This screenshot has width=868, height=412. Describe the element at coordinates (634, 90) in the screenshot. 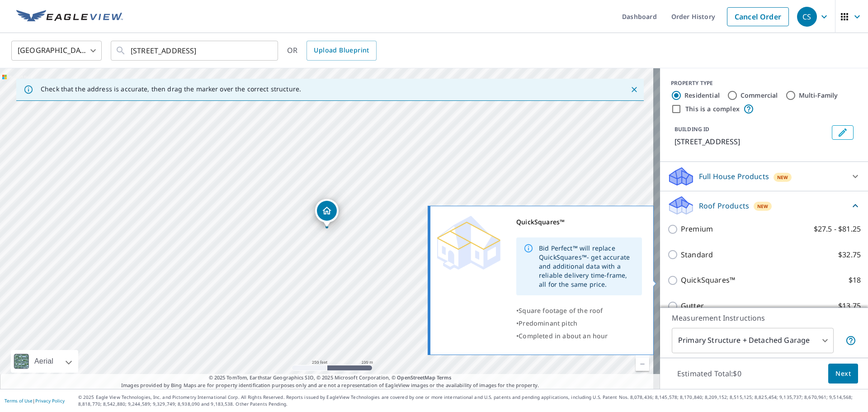

I see `button: Close` at that location.